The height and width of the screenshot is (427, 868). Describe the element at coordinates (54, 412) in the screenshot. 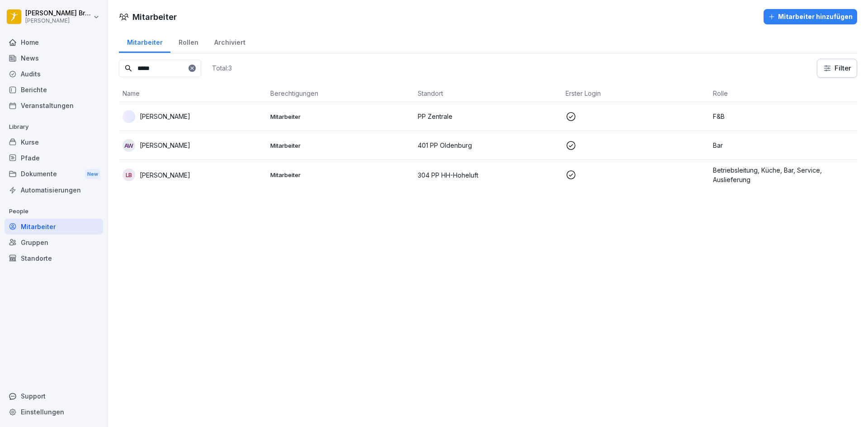

I see `div: Einstellungen` at that location.